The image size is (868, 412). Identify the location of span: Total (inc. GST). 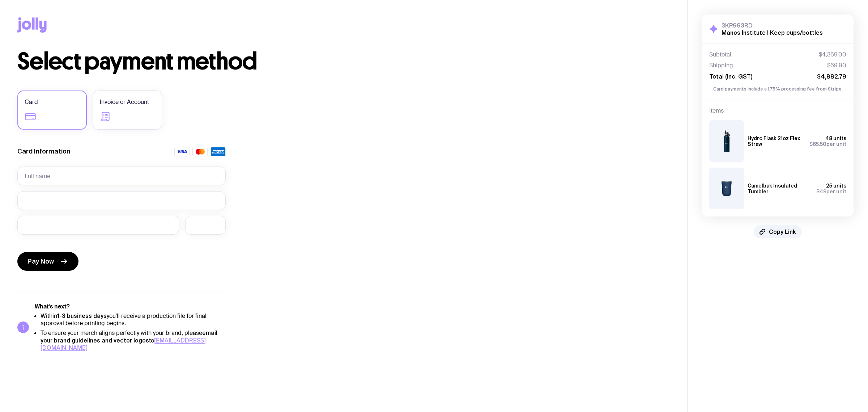
(731, 77).